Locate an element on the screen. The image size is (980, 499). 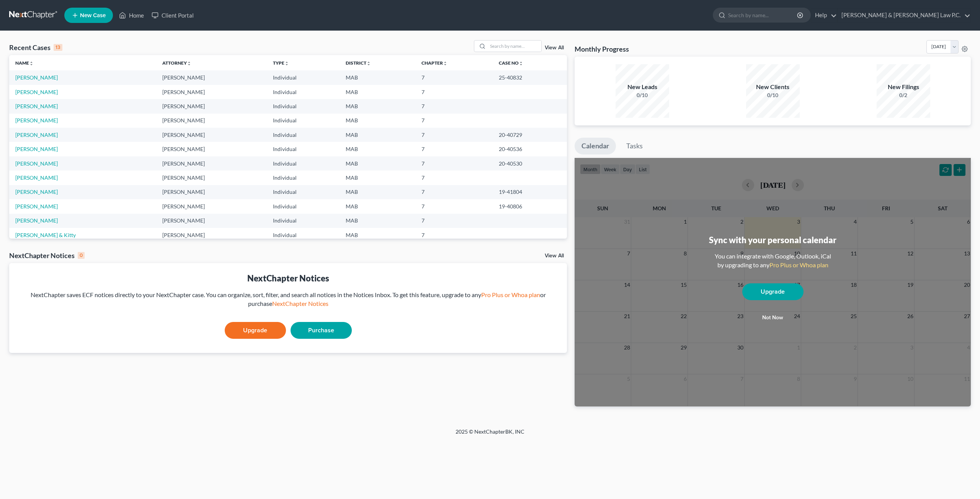
a: Attorneyunfold_more is located at coordinates (177, 62).